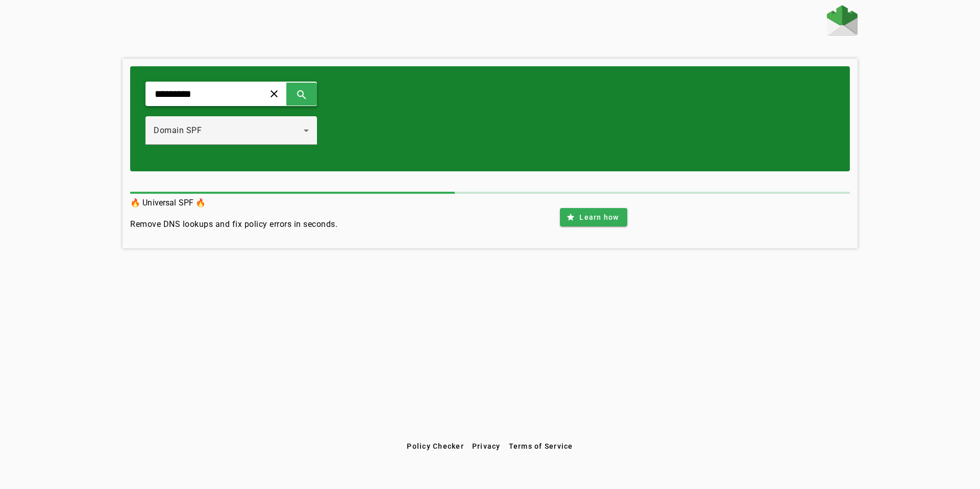  What do you see at coordinates (842, 21) in the screenshot?
I see `a: Home` at bounding box center [842, 21].